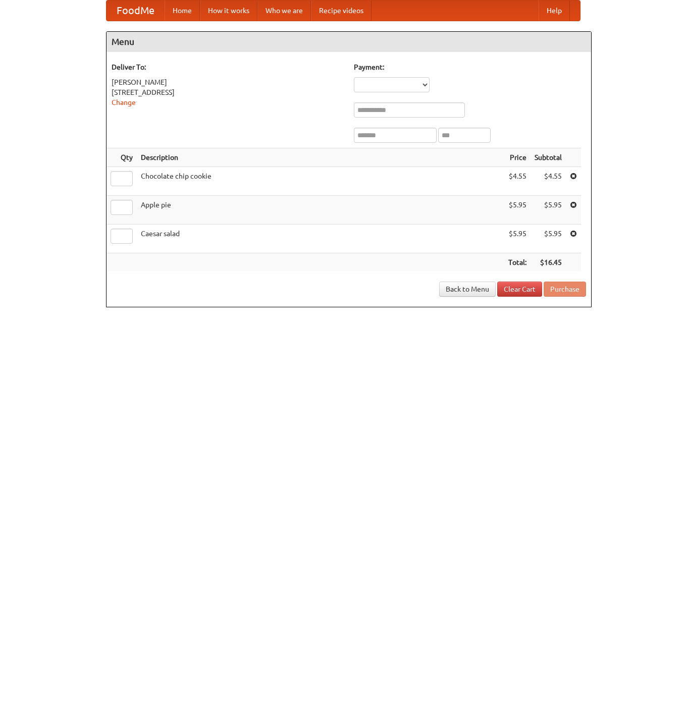  Describe the element at coordinates (565, 289) in the screenshot. I see `button: Purchase` at that location.